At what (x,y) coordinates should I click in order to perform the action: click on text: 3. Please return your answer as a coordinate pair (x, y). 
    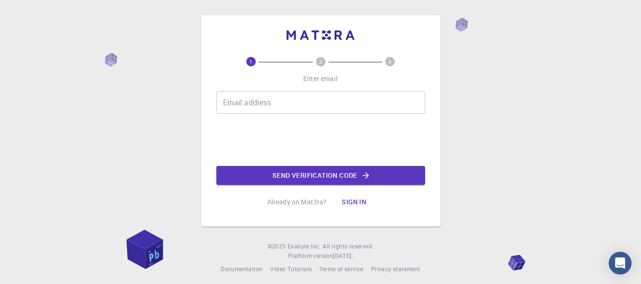
    Looking at the image, I should click on (390, 62).